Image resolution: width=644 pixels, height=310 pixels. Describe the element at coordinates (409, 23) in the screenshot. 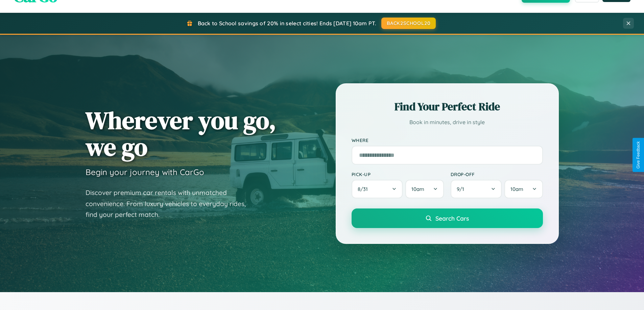

I see `button: BACK2SCHOOL20` at that location.